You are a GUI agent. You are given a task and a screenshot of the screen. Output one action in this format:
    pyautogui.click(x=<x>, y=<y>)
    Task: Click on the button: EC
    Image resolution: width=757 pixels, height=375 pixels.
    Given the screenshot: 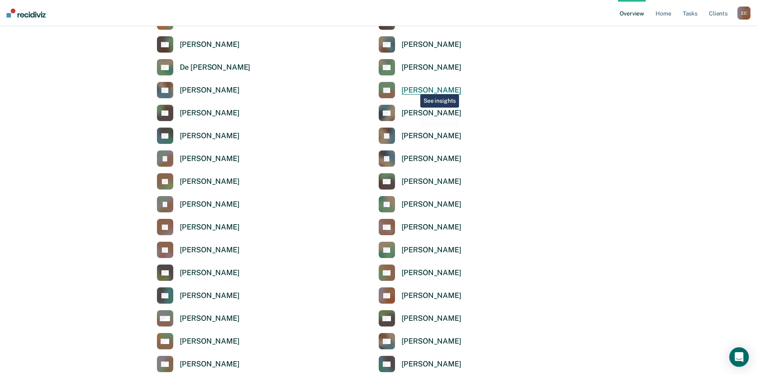 What is the action you would take?
    pyautogui.click(x=744, y=13)
    